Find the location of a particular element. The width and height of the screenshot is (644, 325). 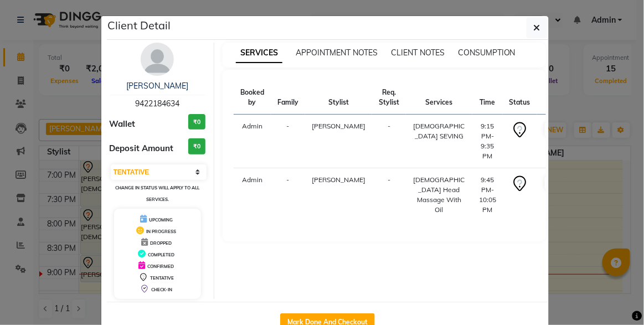

span: TENTATIVE is located at coordinates (162, 278).